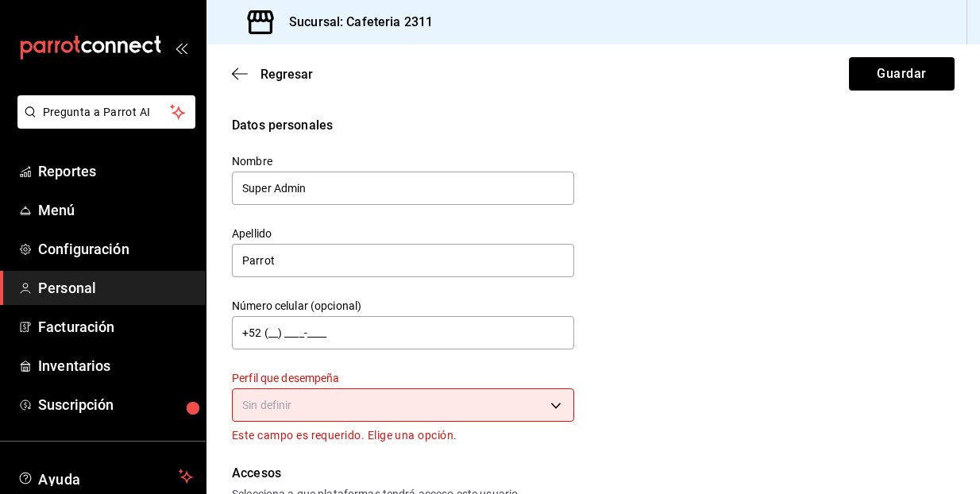  What do you see at coordinates (115, 287) in the screenshot?
I see `span: Personal` at bounding box center [115, 287].